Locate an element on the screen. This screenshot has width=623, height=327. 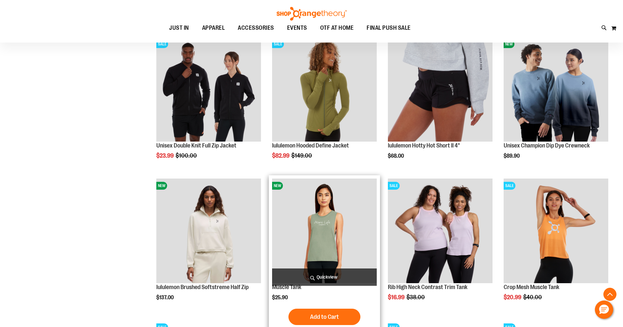
span: $38.00 is located at coordinates (416, 297).